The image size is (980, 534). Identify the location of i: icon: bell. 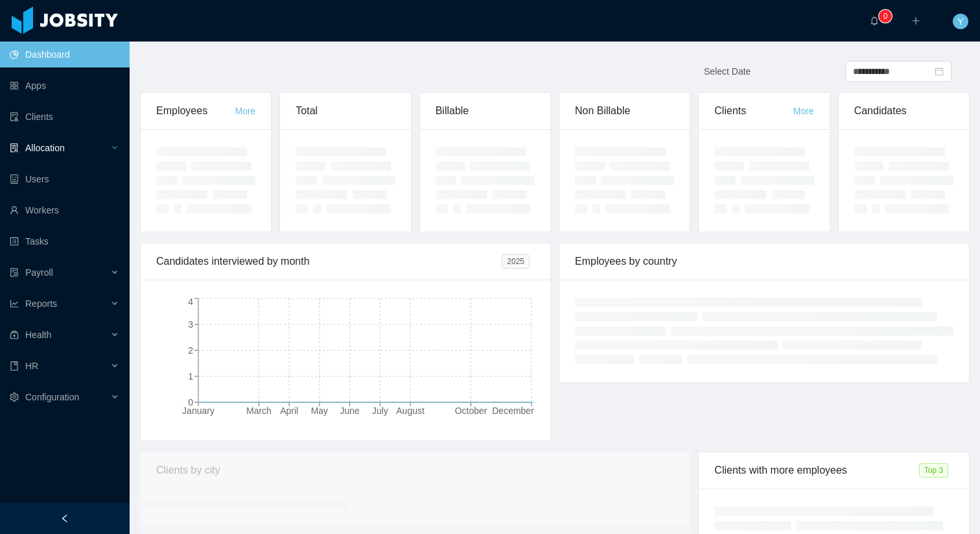
(874, 20).